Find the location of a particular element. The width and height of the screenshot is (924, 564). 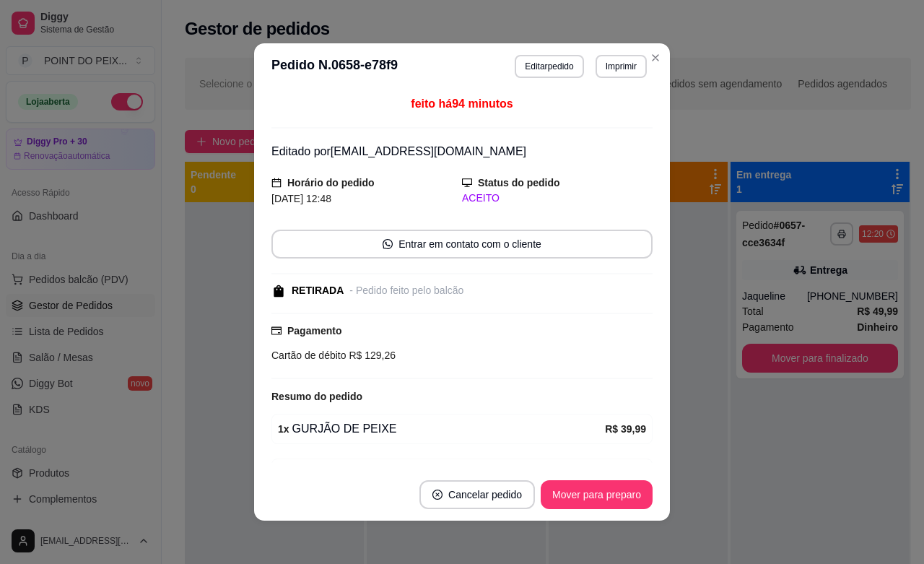

div: RETIRADA is located at coordinates (318, 290).